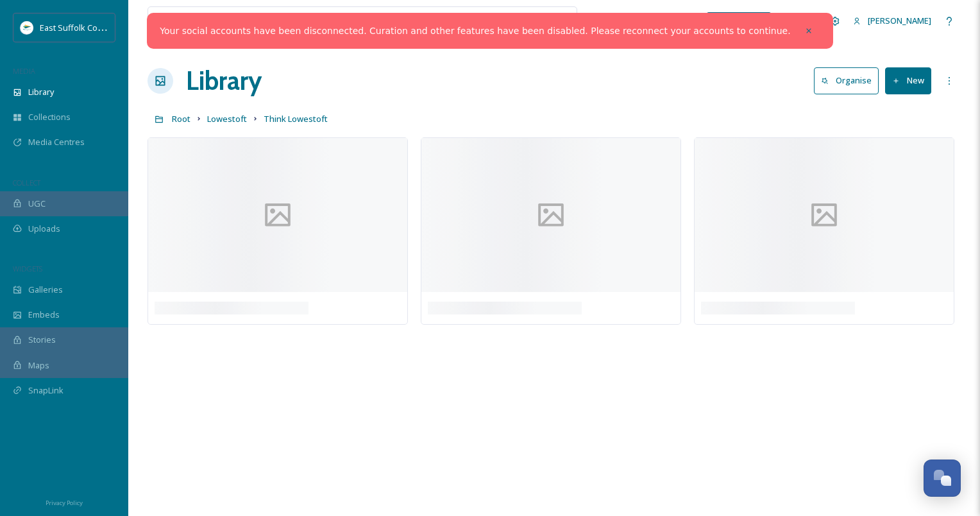  I want to click on span: UGC, so click(36, 203).